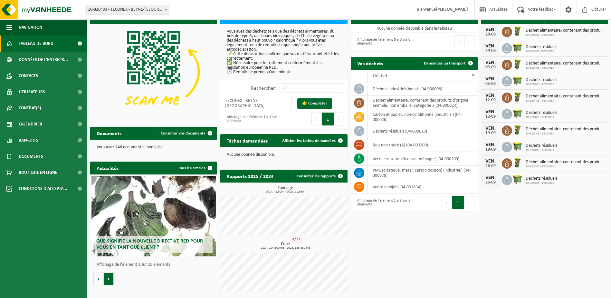 The image size is (611, 298). I want to click on span: Données de l'entrepr..., so click(43, 60).